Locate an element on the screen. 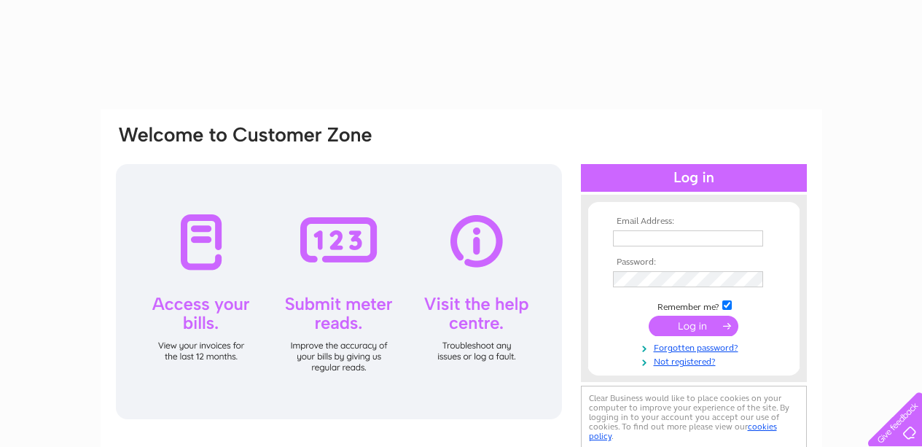 This screenshot has width=922, height=447. a: Forgotten password? is located at coordinates (695, 346).